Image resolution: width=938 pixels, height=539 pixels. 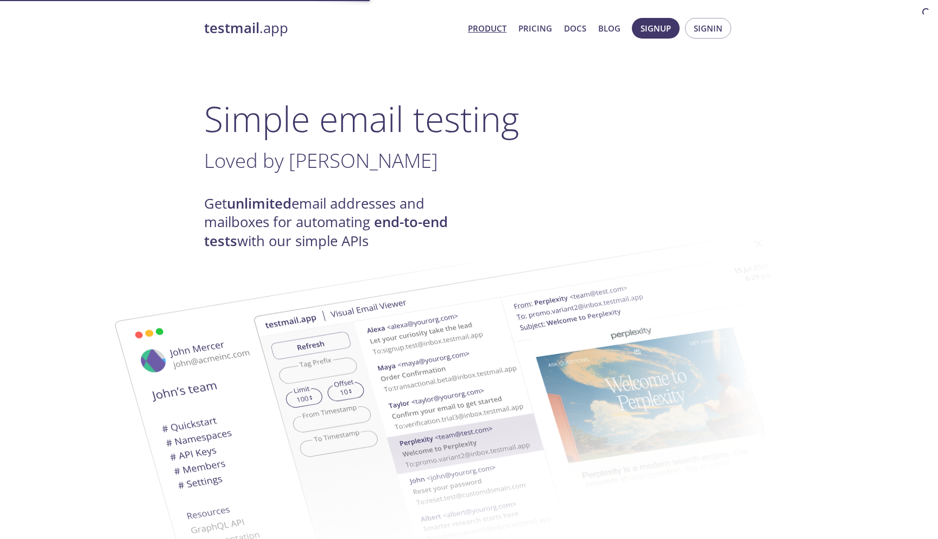 I want to click on strong: testmail, so click(x=232, y=28).